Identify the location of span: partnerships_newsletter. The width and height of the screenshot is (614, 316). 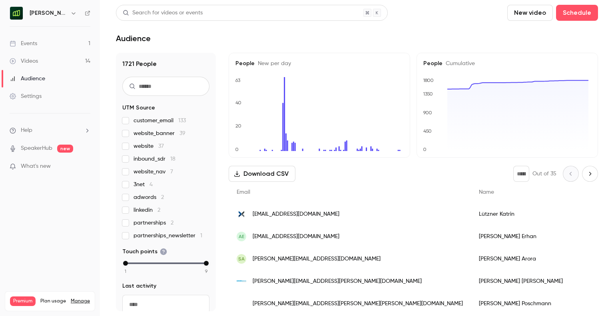
(168, 236).